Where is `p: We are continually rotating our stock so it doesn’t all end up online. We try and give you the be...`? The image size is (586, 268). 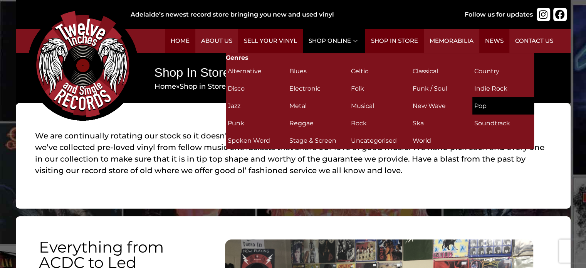 p: We are continually rotating our stock so it doesn’t all end up online. We try and give you the be... is located at coordinates (293, 153).